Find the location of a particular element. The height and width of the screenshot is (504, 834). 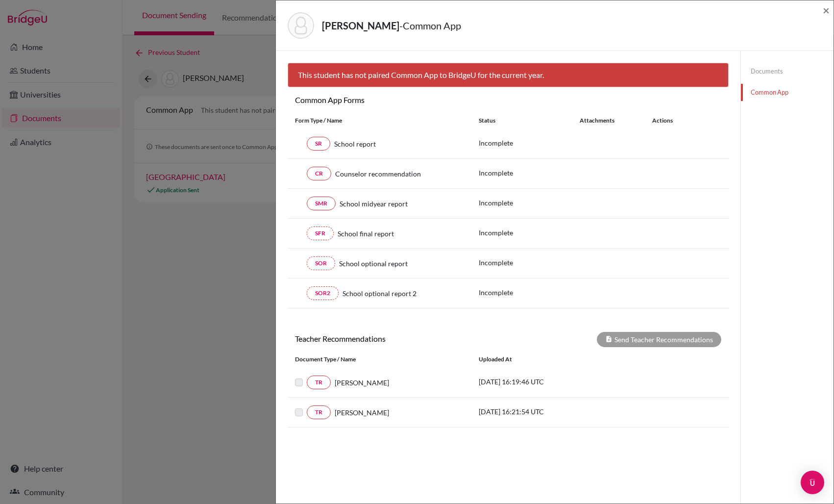

a: SMR is located at coordinates (321, 204).